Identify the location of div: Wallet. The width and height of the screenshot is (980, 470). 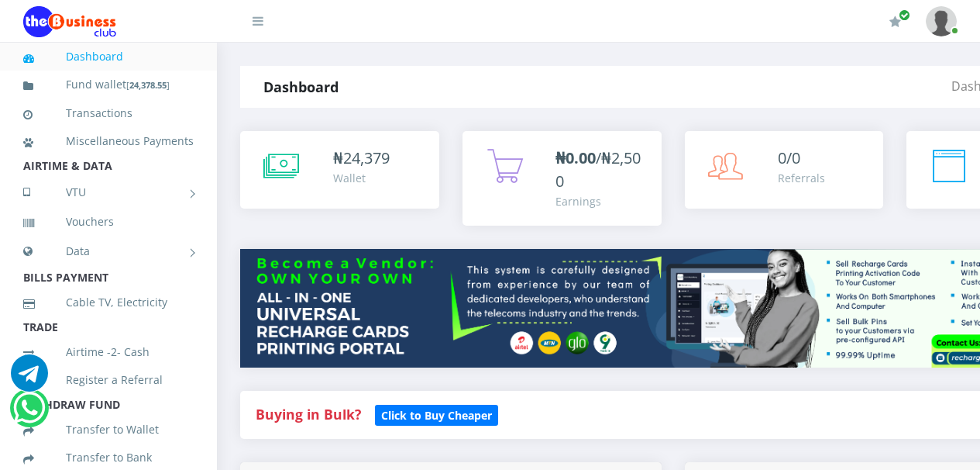
(361, 177).